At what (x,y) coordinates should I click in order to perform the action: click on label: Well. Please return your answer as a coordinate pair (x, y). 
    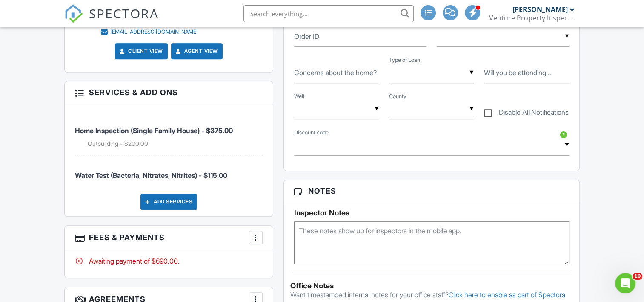
    Looking at the image, I should click on (299, 96).